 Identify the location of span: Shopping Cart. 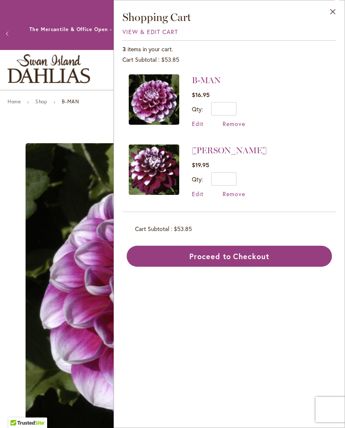
(156, 17).